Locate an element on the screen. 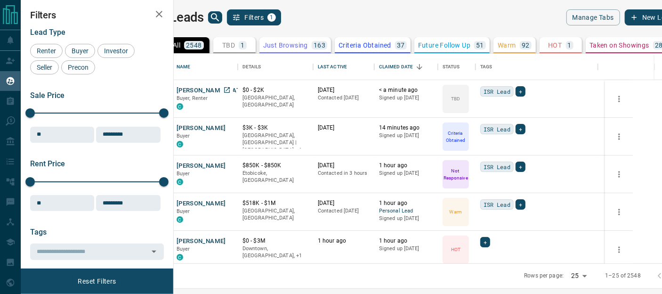  p: Toronto is located at coordinates (275, 252).